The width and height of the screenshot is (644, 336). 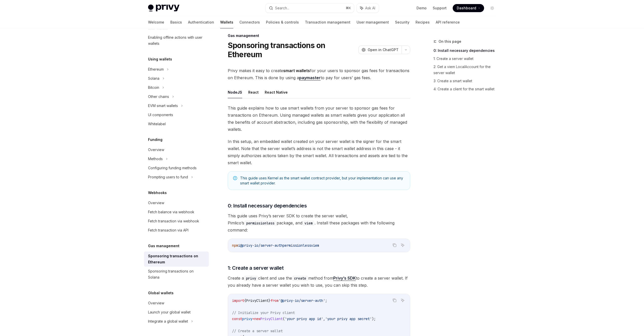 I want to click on span: new, so click(x=257, y=319).